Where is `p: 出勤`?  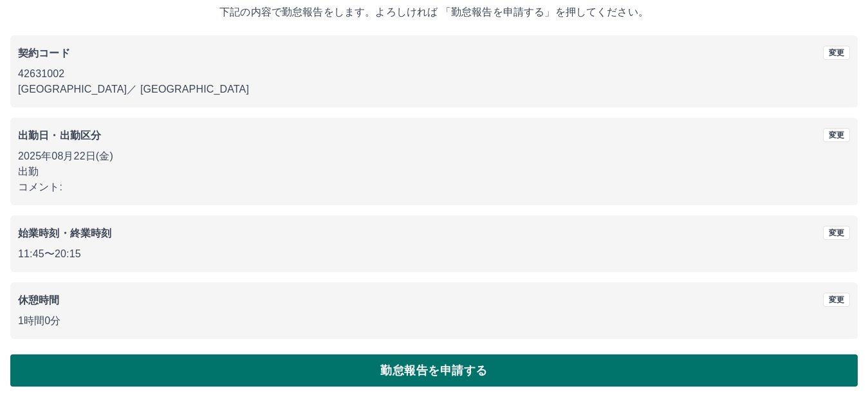
p: 出勤 is located at coordinates (434, 172).